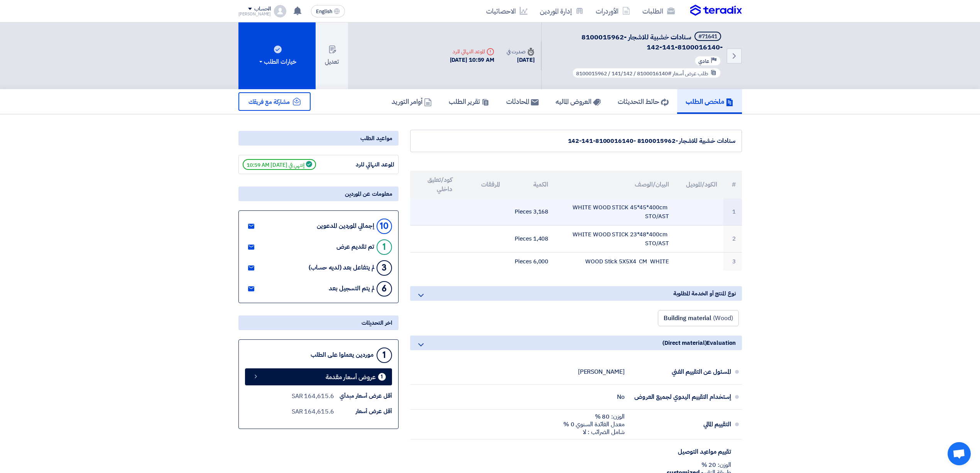 This screenshot has height=473, width=980. Describe the element at coordinates (530, 239) in the screenshot. I see `td: 1,408 Pieces` at that location.